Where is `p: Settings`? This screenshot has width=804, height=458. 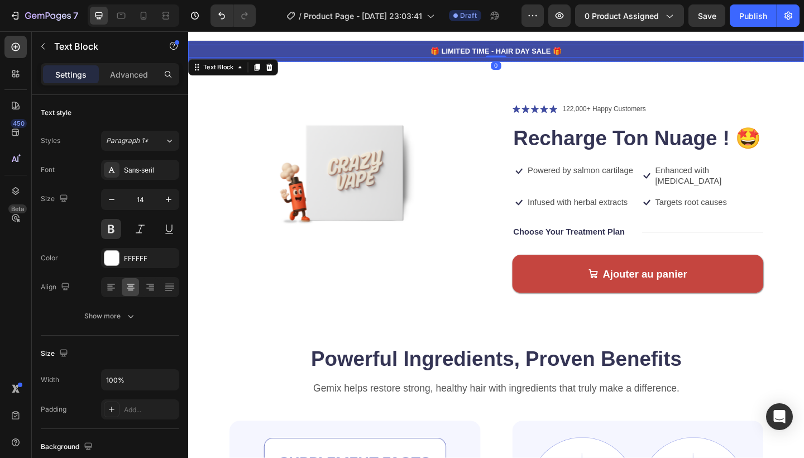
p: Settings is located at coordinates (71, 74).